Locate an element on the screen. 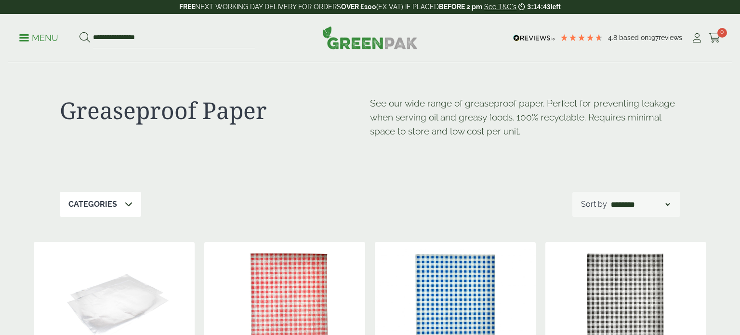 The height and width of the screenshot is (335, 740). div: 4.79 Stars is located at coordinates (582, 38).